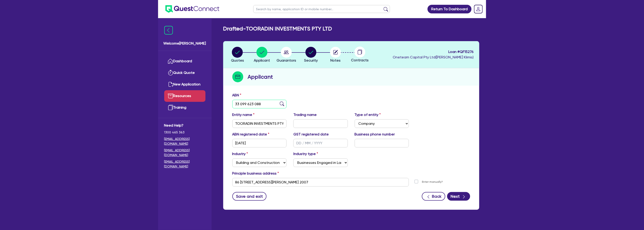 This screenshot has height=230, width=644. I want to click on a: Training, so click(185, 108).